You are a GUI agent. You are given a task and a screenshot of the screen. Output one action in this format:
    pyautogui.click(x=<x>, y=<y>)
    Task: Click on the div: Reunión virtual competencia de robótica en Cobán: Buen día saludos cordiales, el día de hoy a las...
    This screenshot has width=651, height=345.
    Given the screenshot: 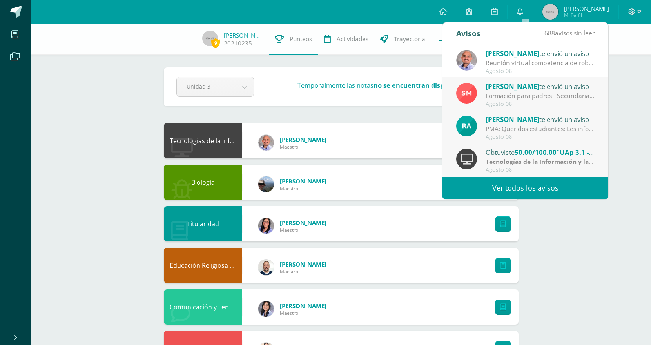 What is the action you would take?
    pyautogui.click(x=540, y=63)
    